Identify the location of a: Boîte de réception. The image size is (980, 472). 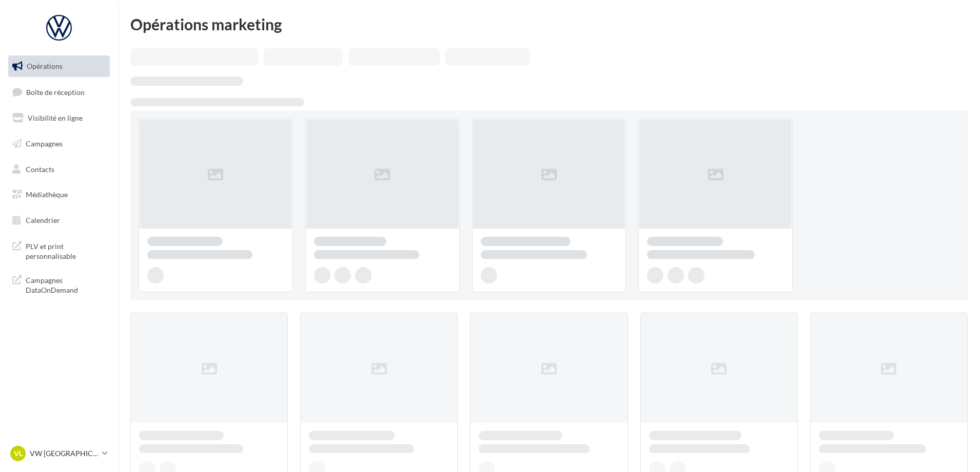
(59, 92).